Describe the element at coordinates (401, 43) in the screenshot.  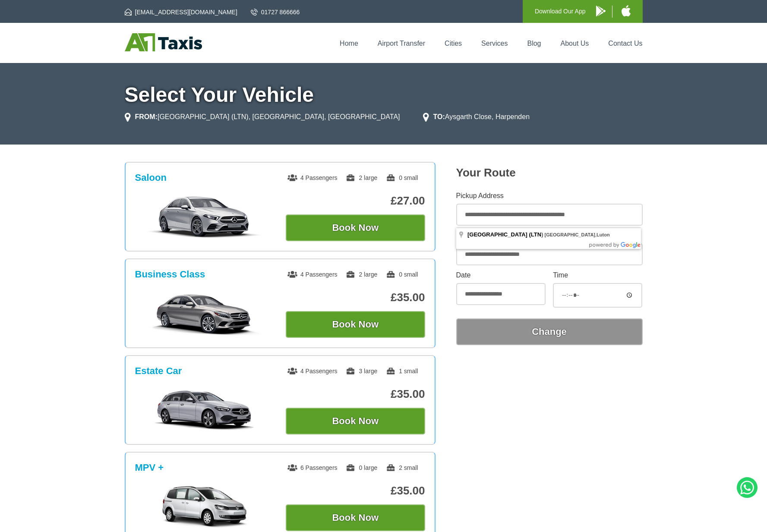
I see `a: Airport Transfer` at that location.